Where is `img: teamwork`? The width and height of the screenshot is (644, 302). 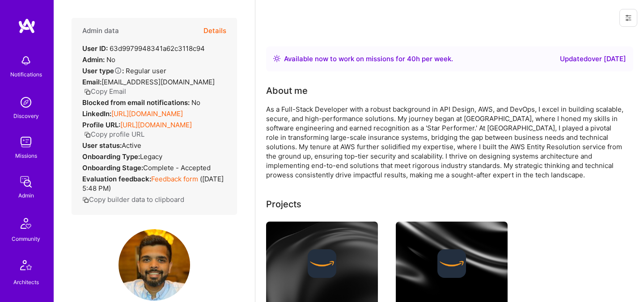
img: teamwork is located at coordinates (26, 142).